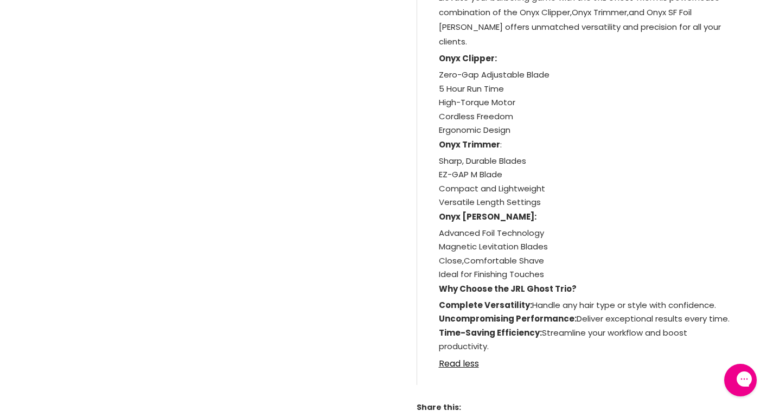  What do you see at coordinates (477, 102) in the screenshot?
I see `span: High-Torque Motor` at bounding box center [477, 102].